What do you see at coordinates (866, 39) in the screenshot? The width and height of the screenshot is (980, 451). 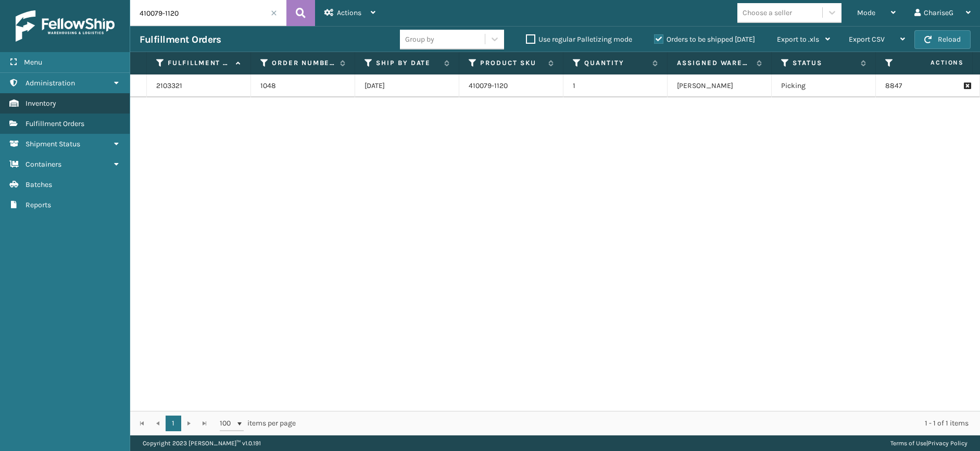 I see `span: Export CSV` at bounding box center [866, 39].